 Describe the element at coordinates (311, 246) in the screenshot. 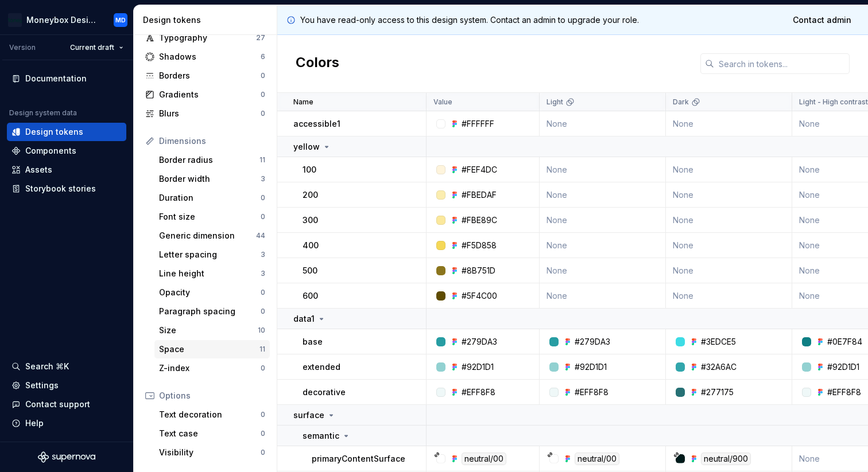

I see `p: 400` at that location.